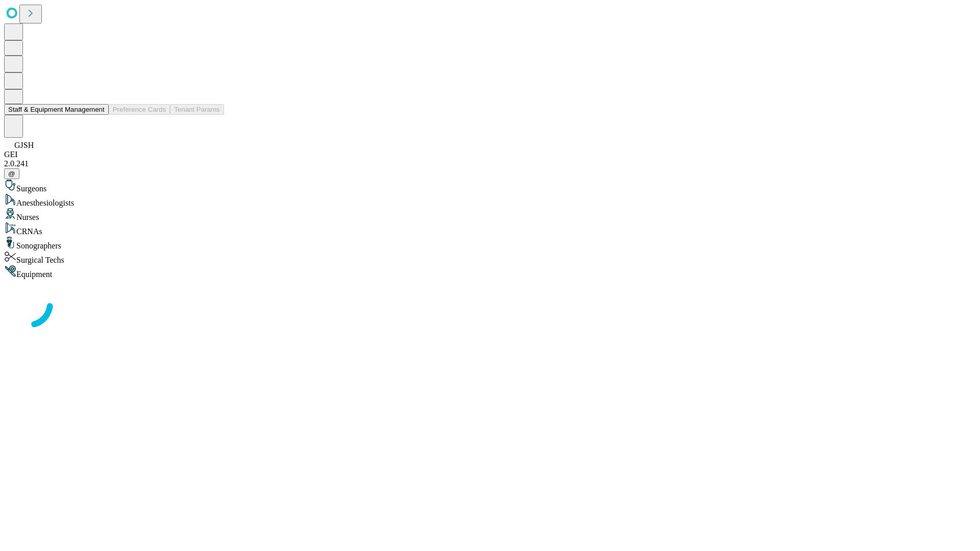 The height and width of the screenshot is (551, 980). What do you see at coordinates (490, 243) in the screenshot?
I see `div: Sonographers` at bounding box center [490, 243].